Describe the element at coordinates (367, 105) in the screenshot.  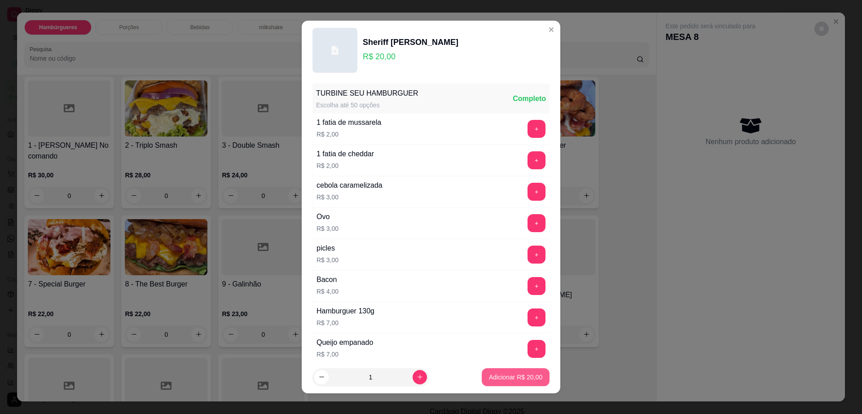
I see `div: Escolha até 50 opções` at that location.